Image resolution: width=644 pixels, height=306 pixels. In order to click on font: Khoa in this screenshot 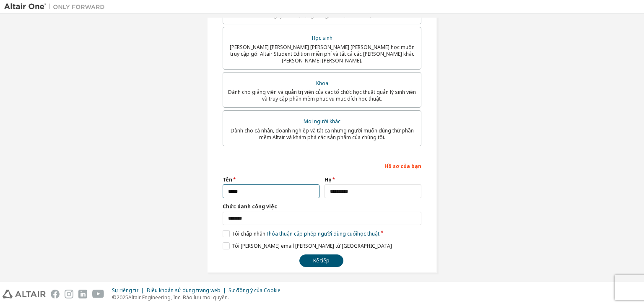, I will do `click(322, 83)`.